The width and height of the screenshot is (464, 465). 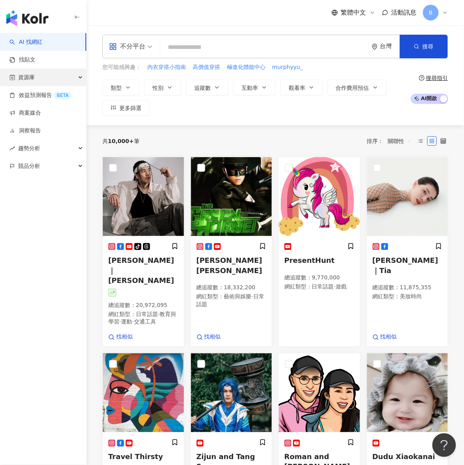 I want to click on span: 觀看率, so click(x=297, y=88).